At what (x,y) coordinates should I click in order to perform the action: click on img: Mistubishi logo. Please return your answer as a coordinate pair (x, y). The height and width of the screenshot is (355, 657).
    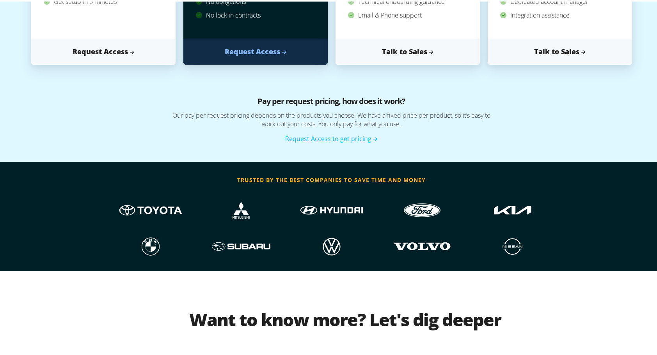
    Looking at the image, I should click on (241, 209).